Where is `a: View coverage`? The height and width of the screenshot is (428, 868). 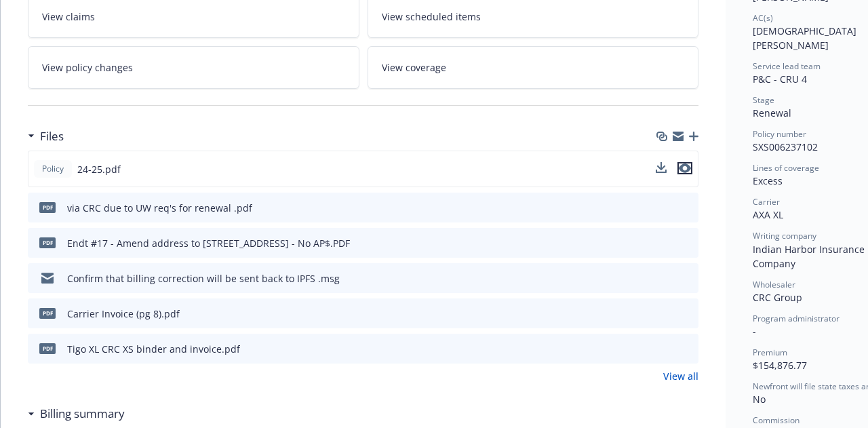 a: View coverage is located at coordinates (533, 67).